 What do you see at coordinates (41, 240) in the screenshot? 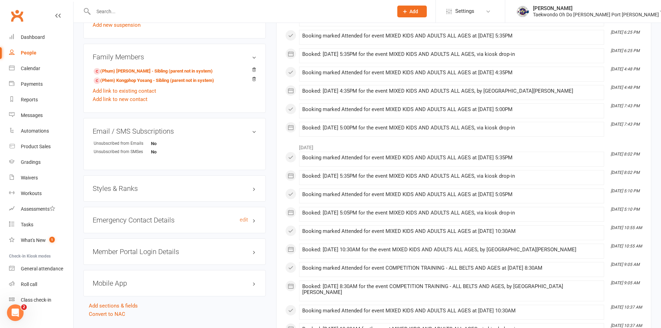
I see `a: What's New1` at bounding box center [41, 240].